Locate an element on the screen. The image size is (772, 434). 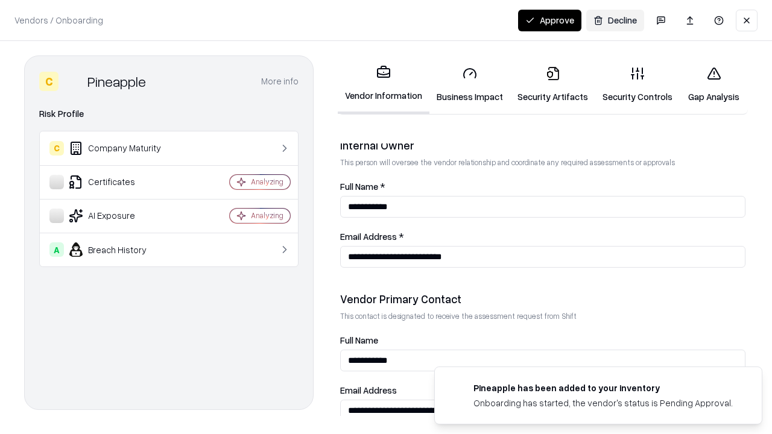
div: Breach History is located at coordinates (121, 250).